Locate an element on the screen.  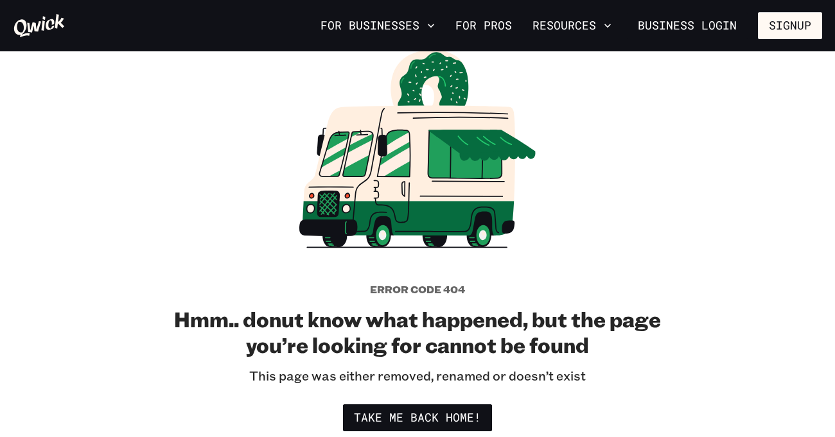
button: For Businesses is located at coordinates (378, 26).